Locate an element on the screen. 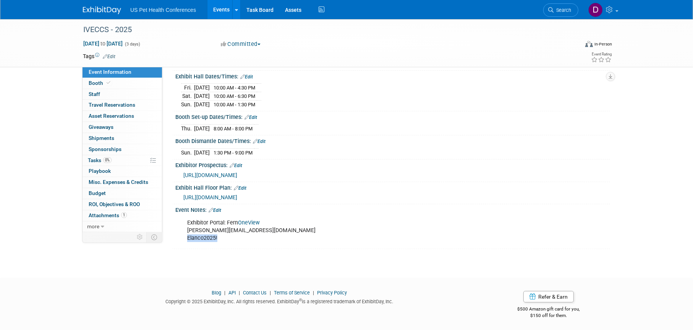 The image size is (693, 330). span: Booth is located at coordinates (100, 83).